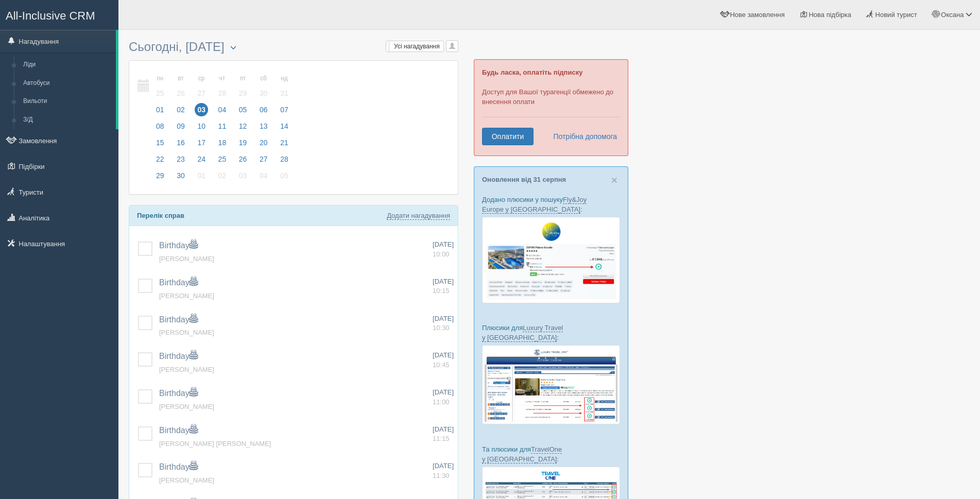 The height and width of the screenshot is (499, 980). What do you see at coordinates (952, 15) in the screenshot?
I see `span: Оксана` at bounding box center [952, 15].